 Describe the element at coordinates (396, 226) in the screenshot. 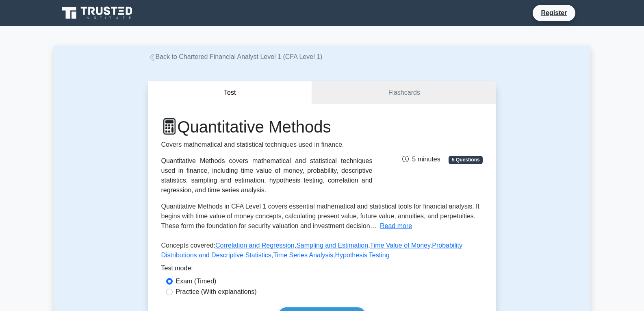

I see `button: Read more` at that location.